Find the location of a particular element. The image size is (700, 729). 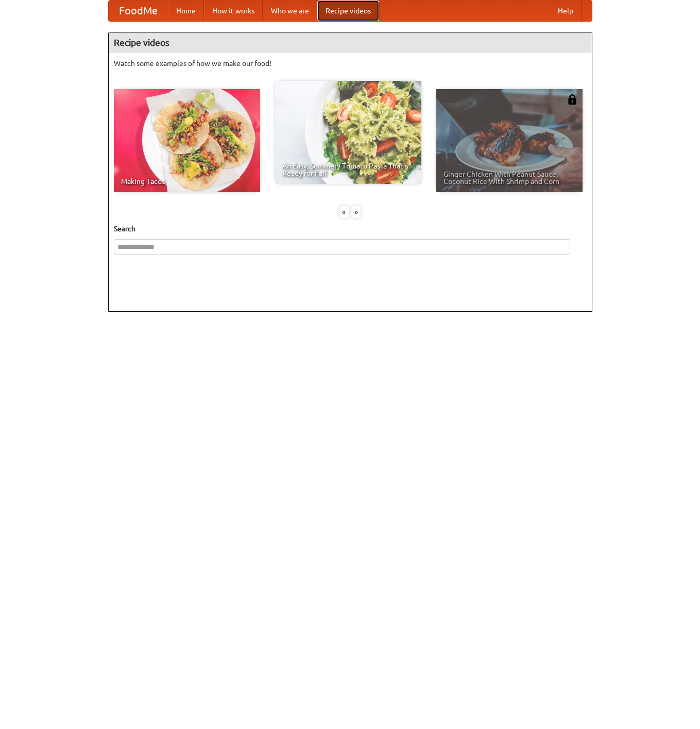

h5: Search is located at coordinates (350, 229).